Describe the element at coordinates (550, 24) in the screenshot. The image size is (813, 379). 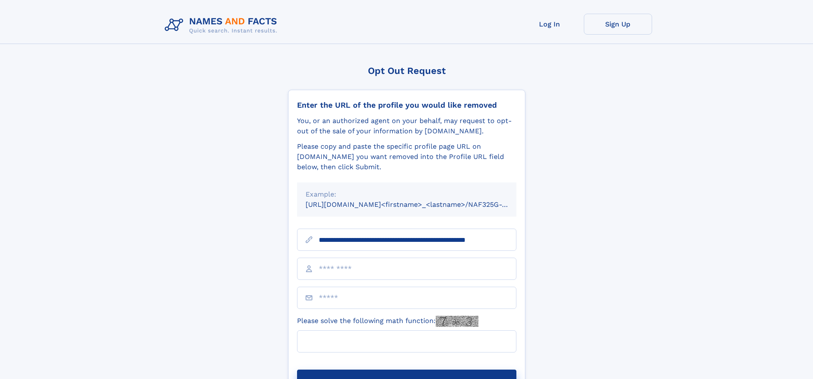
I see `a: Log In` at that location.